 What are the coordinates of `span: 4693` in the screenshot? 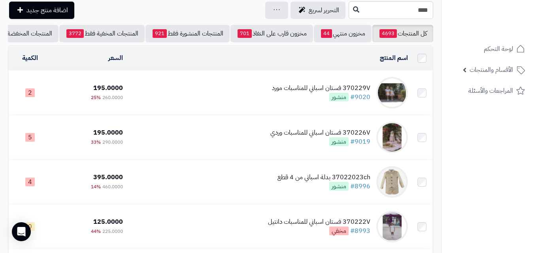 It's located at (388, 34).